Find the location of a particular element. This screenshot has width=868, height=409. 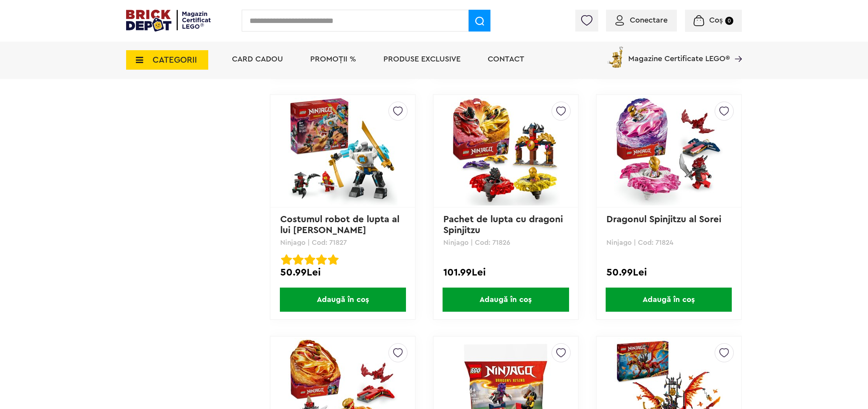

span: PROMOȚII % is located at coordinates (333, 59).